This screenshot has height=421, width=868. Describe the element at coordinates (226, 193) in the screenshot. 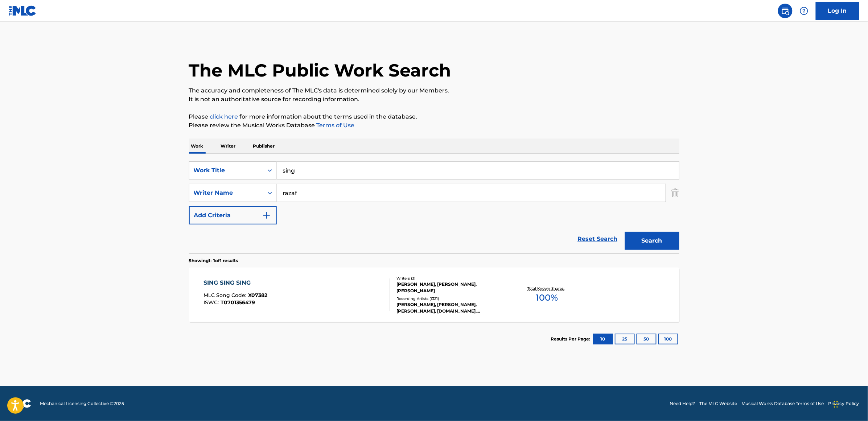

I see `div: Writer Name` at that location.